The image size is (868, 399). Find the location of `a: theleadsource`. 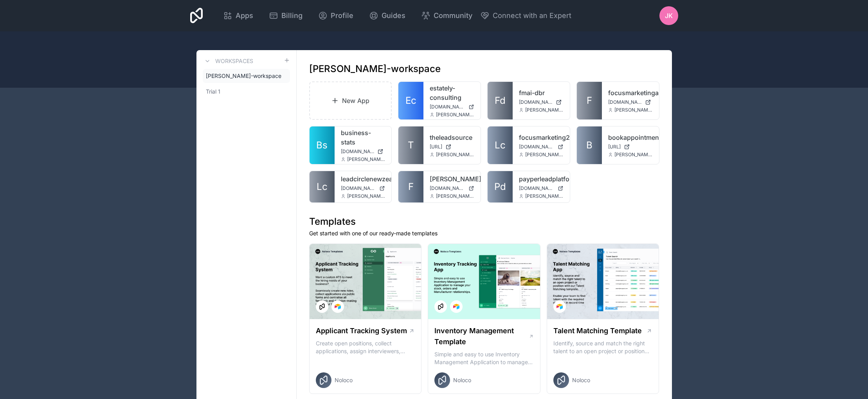

a: theleadsource is located at coordinates (452, 138).